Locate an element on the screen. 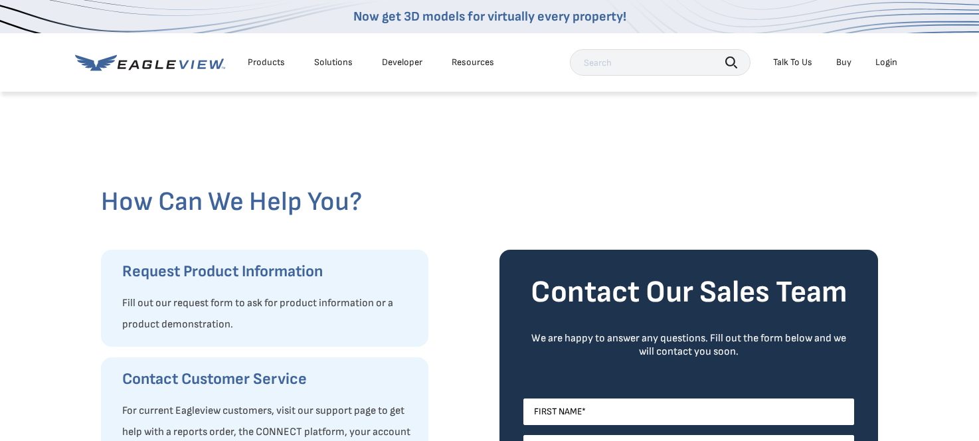 The height and width of the screenshot is (441, 979). a: Developer is located at coordinates (402, 62).